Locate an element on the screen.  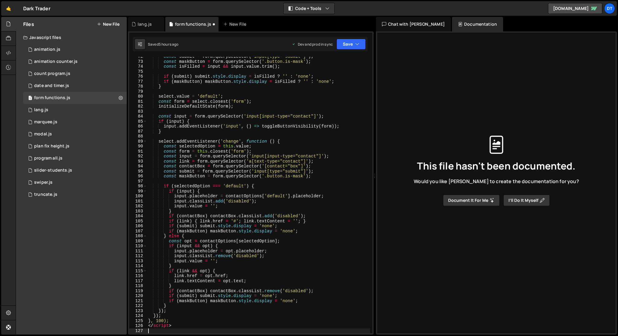
div: New File is located at coordinates (236, 24).